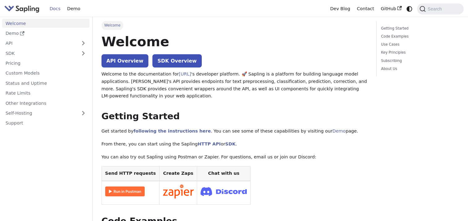 This screenshot has height=221, width=468. Describe the element at coordinates (178, 191) in the screenshot. I see `img: Connect in Zapier` at that location.